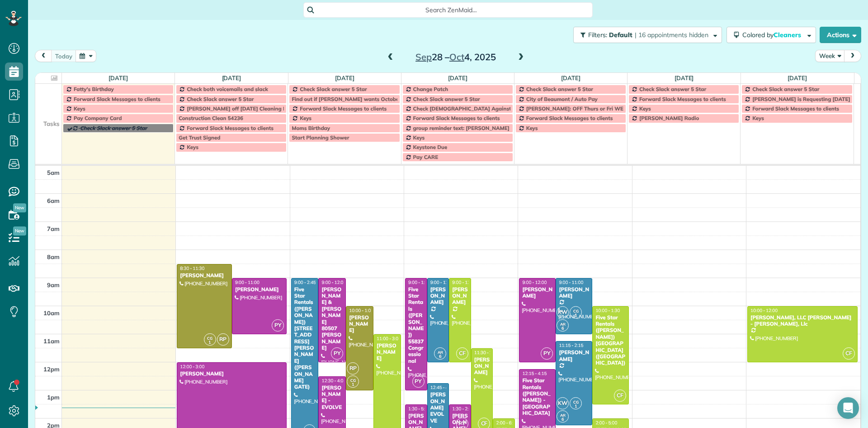 The width and height of the screenshot is (868, 428). Describe the element at coordinates (607, 422) in the screenshot. I see `span: 2:00 - 5:00` at that location.